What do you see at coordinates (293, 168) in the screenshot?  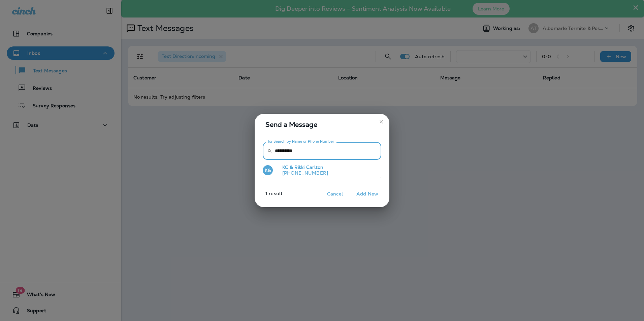 I see `span: KC & Rikki` at bounding box center [293, 168].